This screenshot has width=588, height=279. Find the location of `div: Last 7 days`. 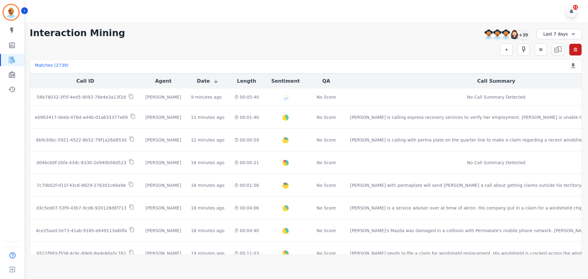

div: Last 7 days is located at coordinates (559, 34).